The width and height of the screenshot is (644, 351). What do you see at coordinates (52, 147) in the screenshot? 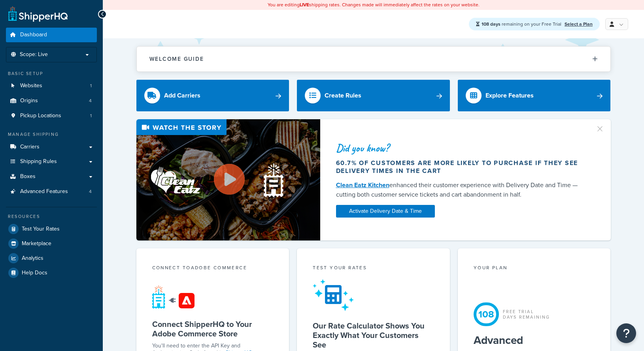
I see `li: Carriers` at bounding box center [52, 147].